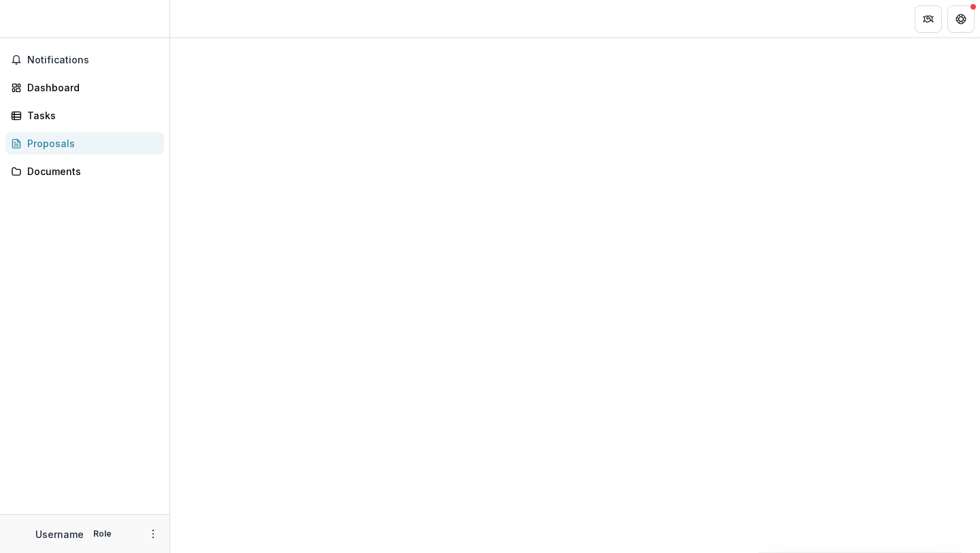 Image resolution: width=980 pixels, height=553 pixels. Describe the element at coordinates (59, 534) in the screenshot. I see `p: Username` at that location.